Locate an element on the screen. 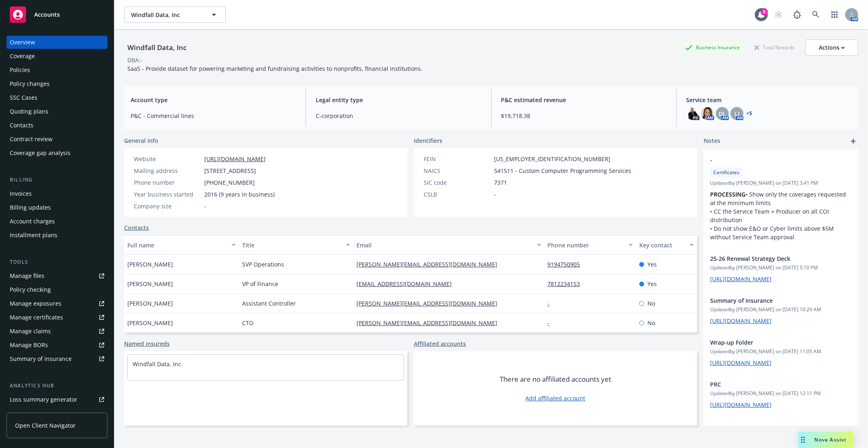 Image resolution: width=868 pixels, height=448 pixels. a: Windfall Data, Inc. is located at coordinates (157, 364).